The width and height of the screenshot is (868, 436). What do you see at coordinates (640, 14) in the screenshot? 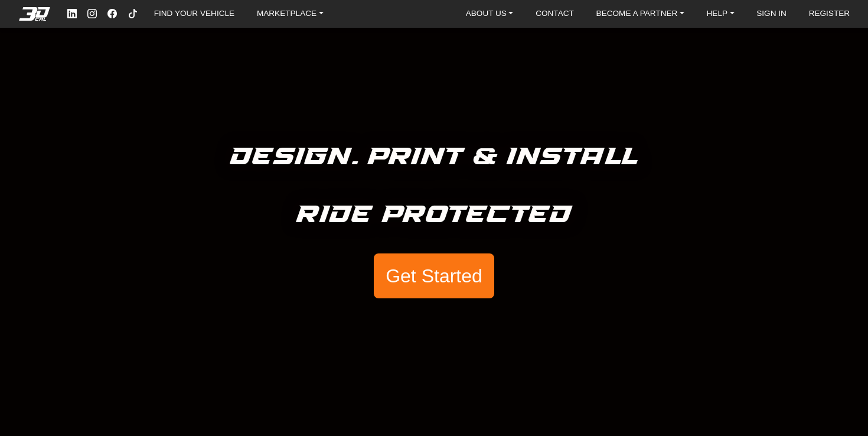
I see `a: BECOME A PARTNER` at bounding box center [640, 14].